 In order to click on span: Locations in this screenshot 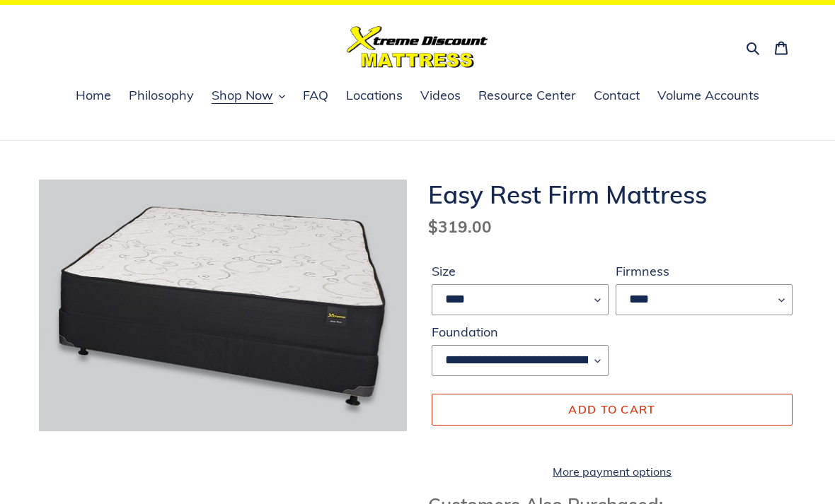, I will do `click(374, 96)`.